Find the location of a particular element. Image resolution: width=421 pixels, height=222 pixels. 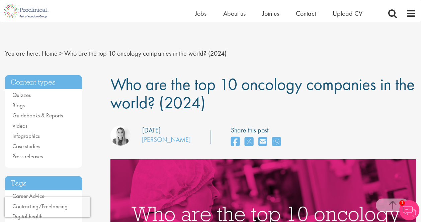

a: Infographics is located at coordinates (26, 136).